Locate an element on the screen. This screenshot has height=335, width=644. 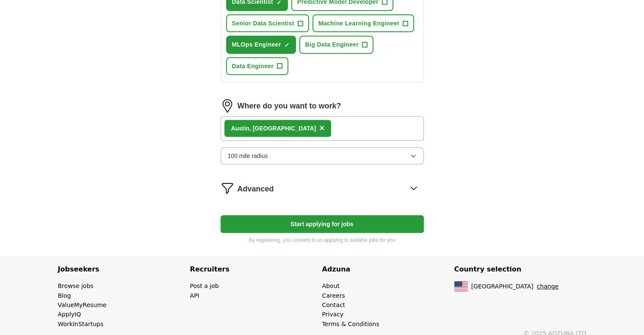
a: Careers is located at coordinates (334, 296).